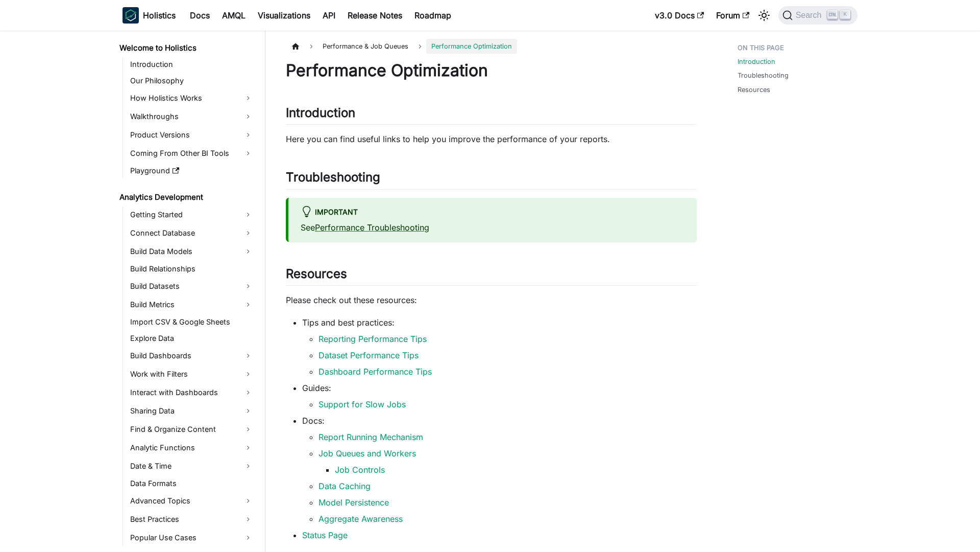 The height and width of the screenshot is (552, 980). I want to click on a: Performance Troubleshooting, so click(372, 227).